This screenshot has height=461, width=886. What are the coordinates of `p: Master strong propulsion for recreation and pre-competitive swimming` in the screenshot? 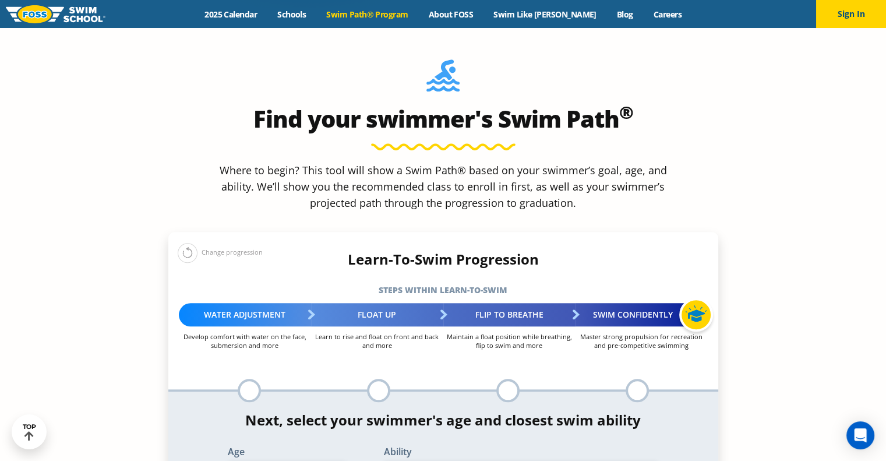 It's located at (641, 341).